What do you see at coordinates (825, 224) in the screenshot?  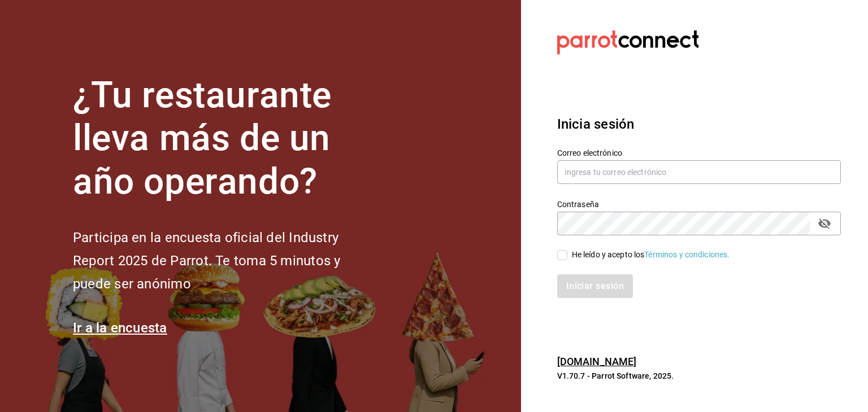 I see `button: passwordField` at bounding box center [825, 224].